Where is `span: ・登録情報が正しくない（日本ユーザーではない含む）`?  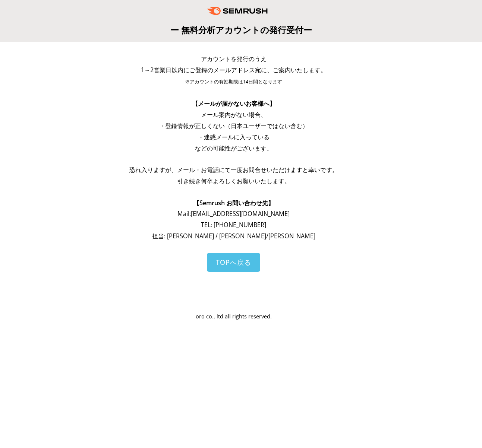
span: ・登録情報が正しくない（日本ユーザーではない含む） is located at coordinates (234, 126).